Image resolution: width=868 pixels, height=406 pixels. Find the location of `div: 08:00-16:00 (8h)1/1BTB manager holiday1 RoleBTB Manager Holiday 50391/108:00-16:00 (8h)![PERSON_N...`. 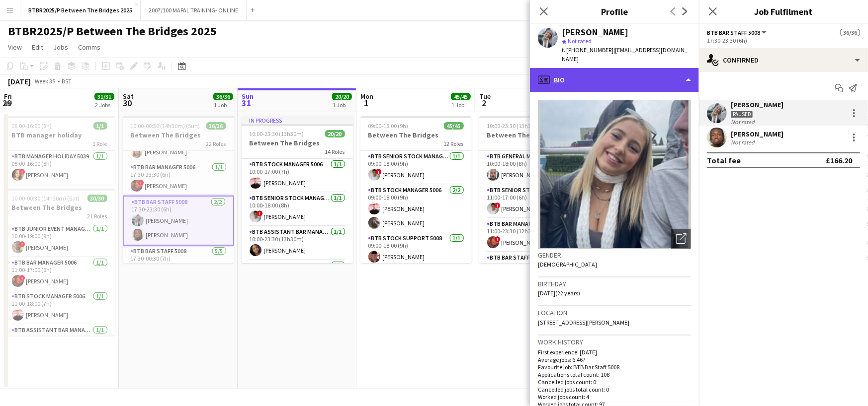

div: 08:00-16:00 (8h)1/1BTB manager holiday1 RoleBTB Manager Holiday 50391/108:00-16:00 (8h)![PERSON_N... is located at coordinates (60, 151).